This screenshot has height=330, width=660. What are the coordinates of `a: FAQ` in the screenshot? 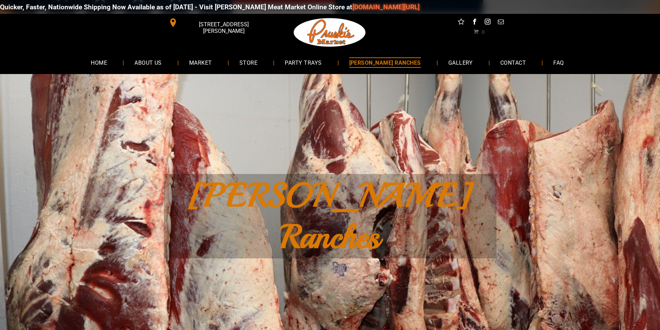 It's located at (558, 62).